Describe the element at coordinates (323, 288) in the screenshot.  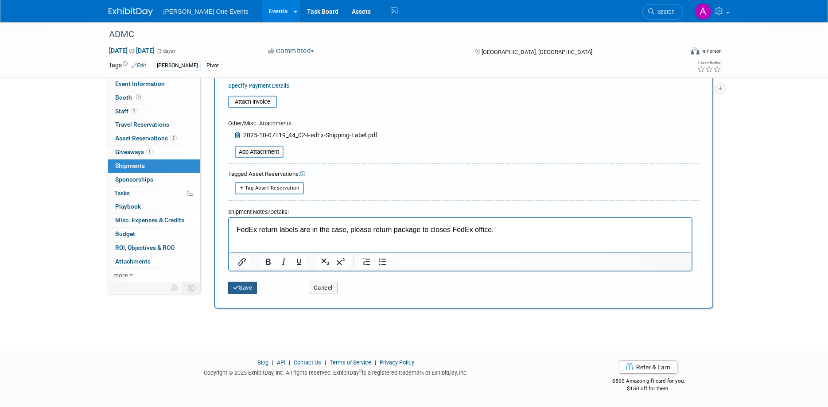
I see `button: Cancel` at that location.